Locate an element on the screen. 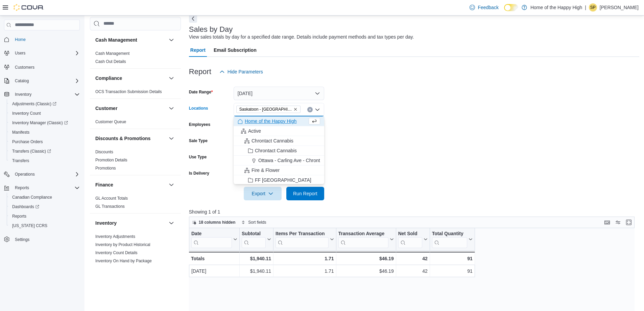  span: Inventory by Product Historical is located at coordinates (123, 245).